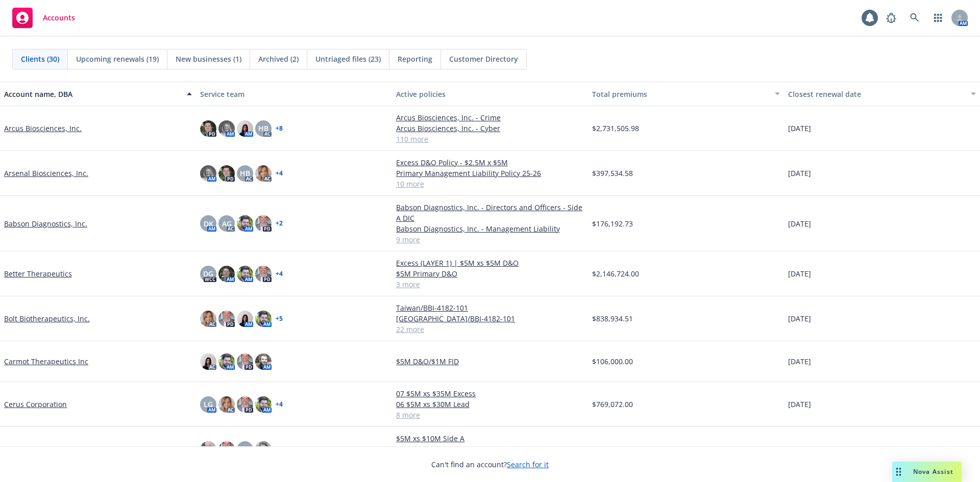 Image resolution: width=980 pixels, height=482 pixels. I want to click on span: $2,146,724.00, so click(615, 274).